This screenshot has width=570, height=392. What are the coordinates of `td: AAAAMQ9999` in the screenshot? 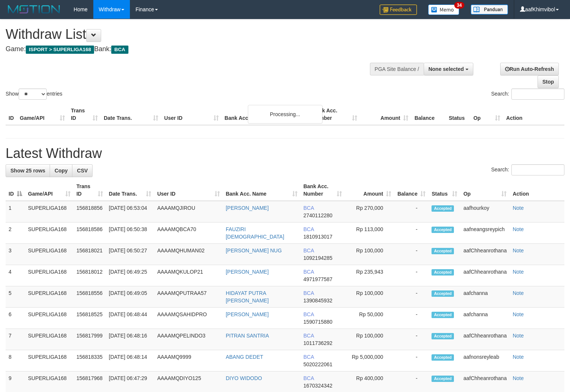 It's located at (188, 360).